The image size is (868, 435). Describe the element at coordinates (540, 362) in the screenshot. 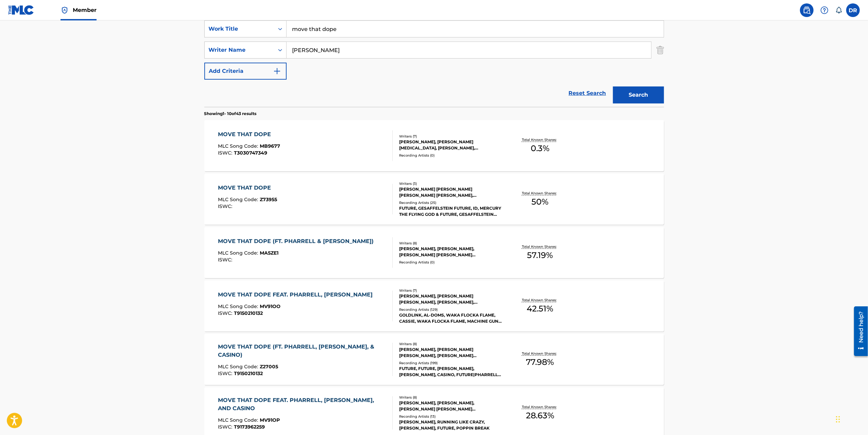

I see `span: 77.98 %` at that location.